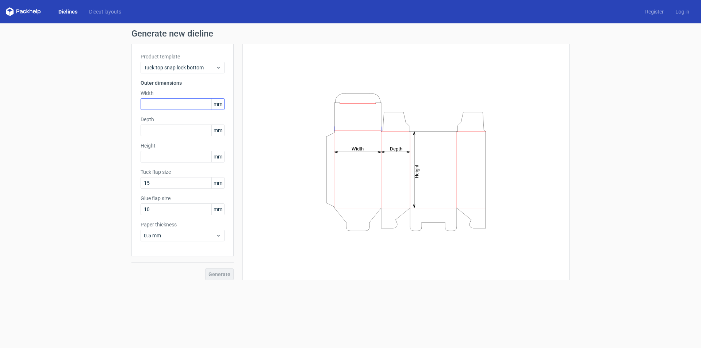 The height and width of the screenshot is (348, 701). Describe the element at coordinates (68, 12) in the screenshot. I see `a: Dielines` at that location.